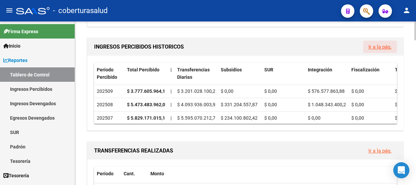 Image resolution: width=416 pixels, height=185 pixels. Describe the element at coordinates (196, 74) in the screenshot. I see `datatable-header-cell: Transferencias Diarias` at that location.